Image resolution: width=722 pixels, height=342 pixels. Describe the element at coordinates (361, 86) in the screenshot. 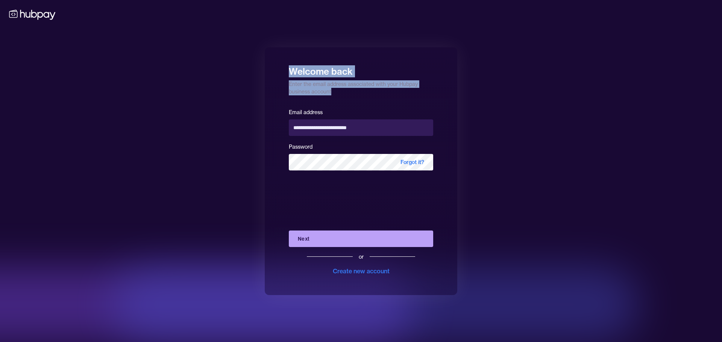

I see `p: Enter the email address associated with your Hubpay business account` at that location.